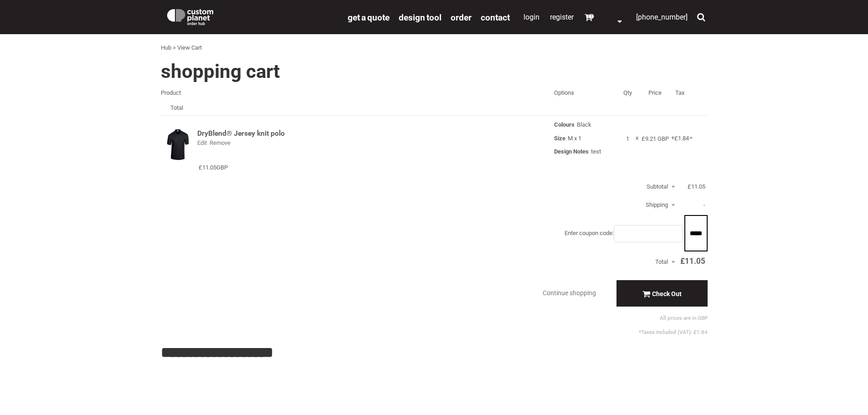  What do you see at coordinates (202, 143) in the screenshot?
I see `a: Edit` at bounding box center [202, 143].